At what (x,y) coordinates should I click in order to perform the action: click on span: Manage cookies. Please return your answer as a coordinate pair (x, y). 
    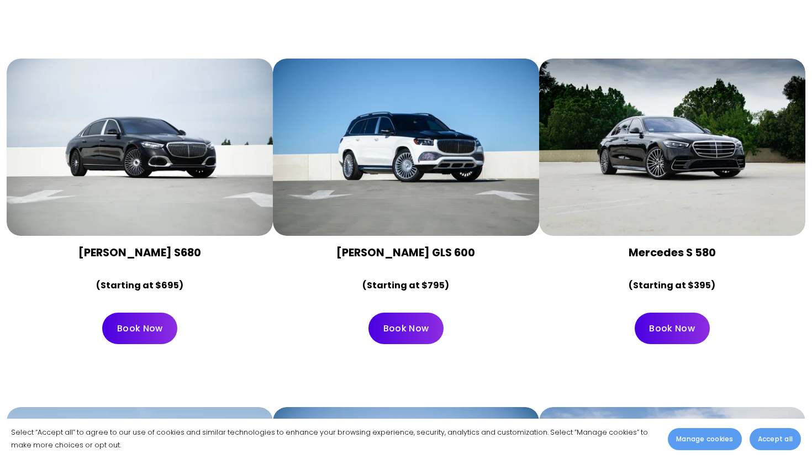
    Looking at the image, I should click on (704, 439).